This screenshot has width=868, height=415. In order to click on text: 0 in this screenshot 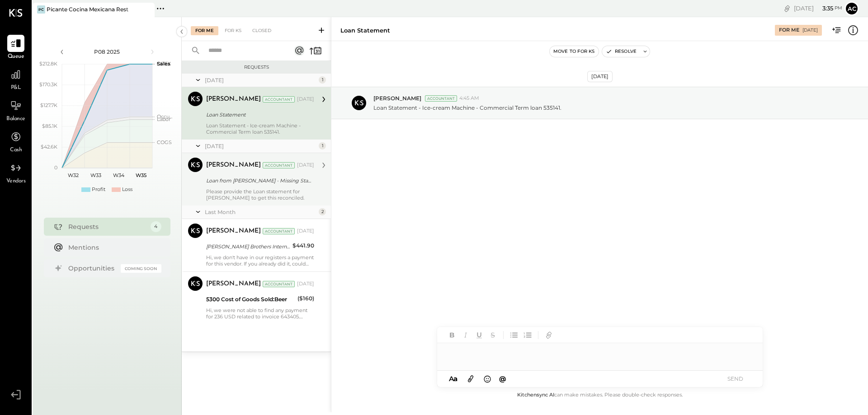, I will do `click(56, 168)`.